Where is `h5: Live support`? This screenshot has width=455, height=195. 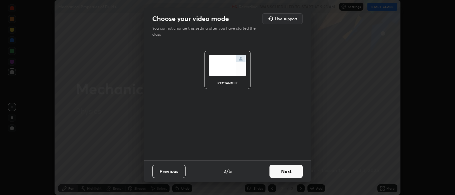
h5: Live support is located at coordinates (286, 19).